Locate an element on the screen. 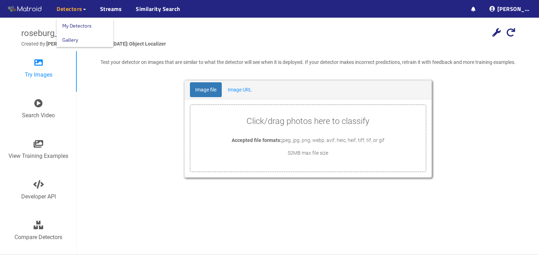  p: View Training Examples is located at coordinates (38, 156).